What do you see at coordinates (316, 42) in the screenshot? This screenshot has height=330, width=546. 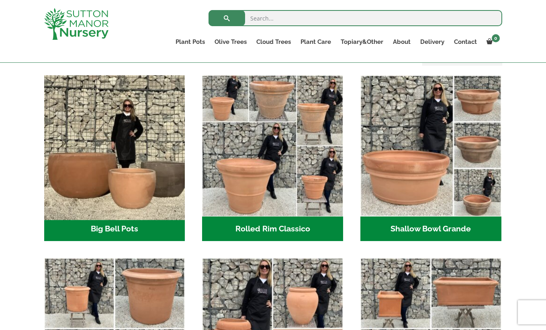 I see `a: Plant Care` at bounding box center [316, 42].